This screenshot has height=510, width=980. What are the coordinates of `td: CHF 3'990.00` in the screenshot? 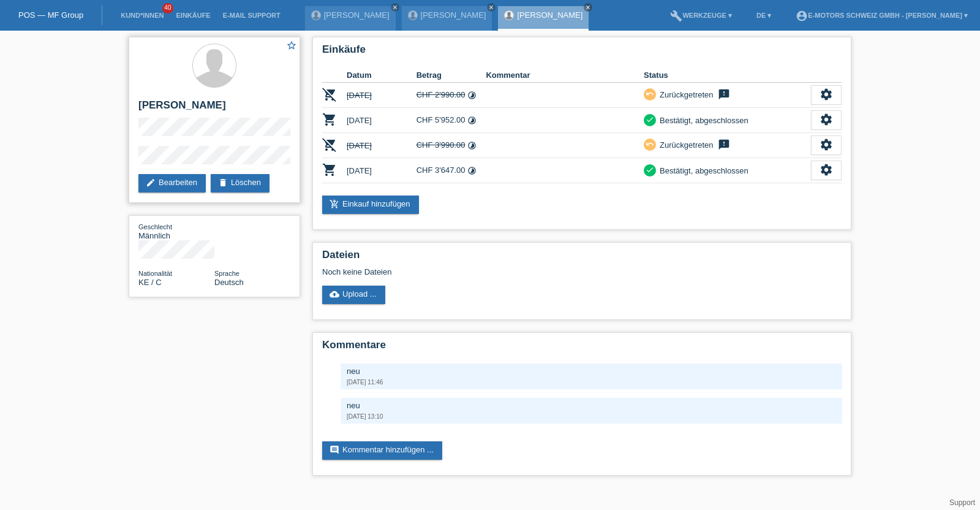 It's located at (451, 145).